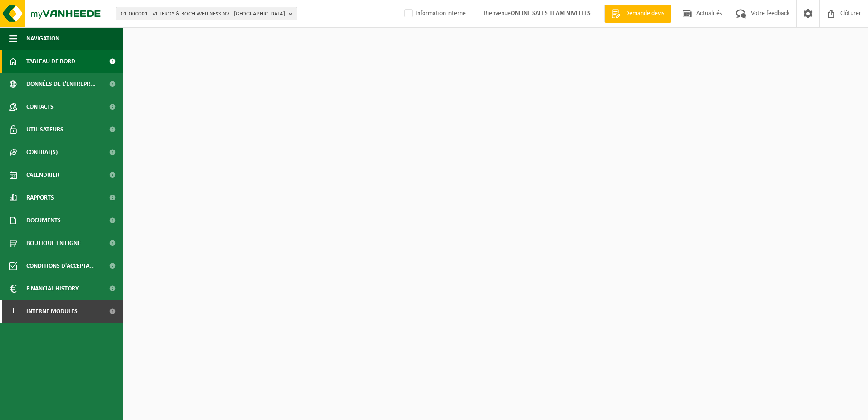 The width and height of the screenshot is (868, 420). Describe the element at coordinates (42, 152) in the screenshot. I see `span: Contrat(s)` at that location.